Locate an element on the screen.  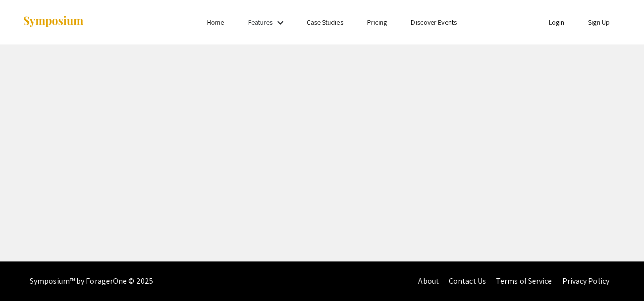
a: Terms of Service is located at coordinates (525, 281).